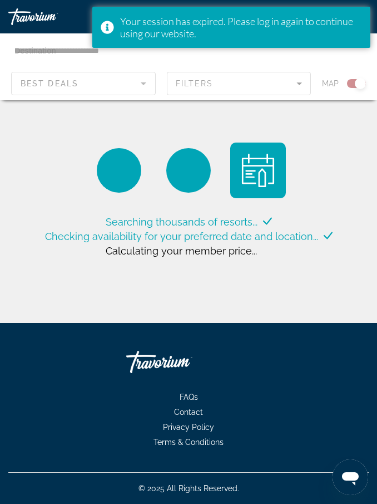  I want to click on a: Go Home, so click(182, 362).